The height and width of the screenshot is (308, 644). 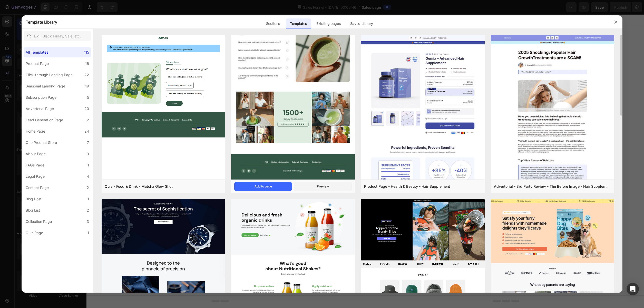 I want to click on div: 22, so click(x=87, y=75).